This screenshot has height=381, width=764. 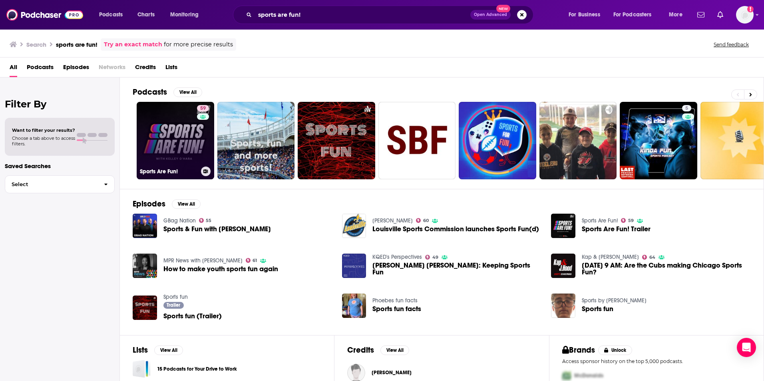 I want to click on span: Sports fun facts, so click(x=397, y=309).